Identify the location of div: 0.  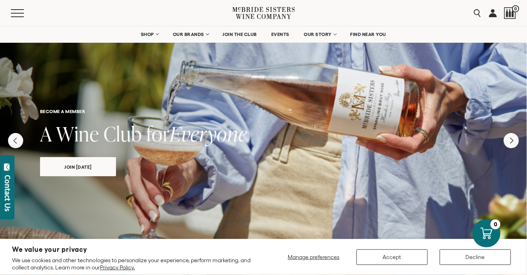
(495, 224).